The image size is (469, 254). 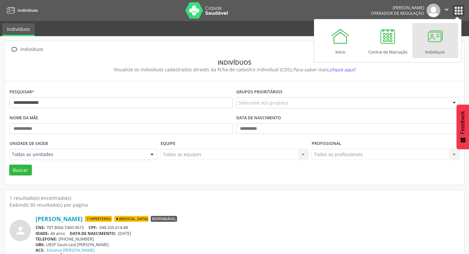 I want to click on span: UBS:, so click(x=40, y=245).